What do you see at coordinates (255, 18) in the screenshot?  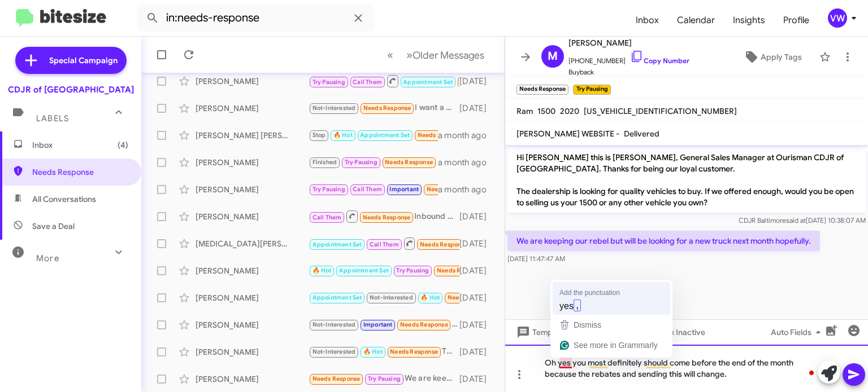 I see `input: Search` at bounding box center [255, 18].